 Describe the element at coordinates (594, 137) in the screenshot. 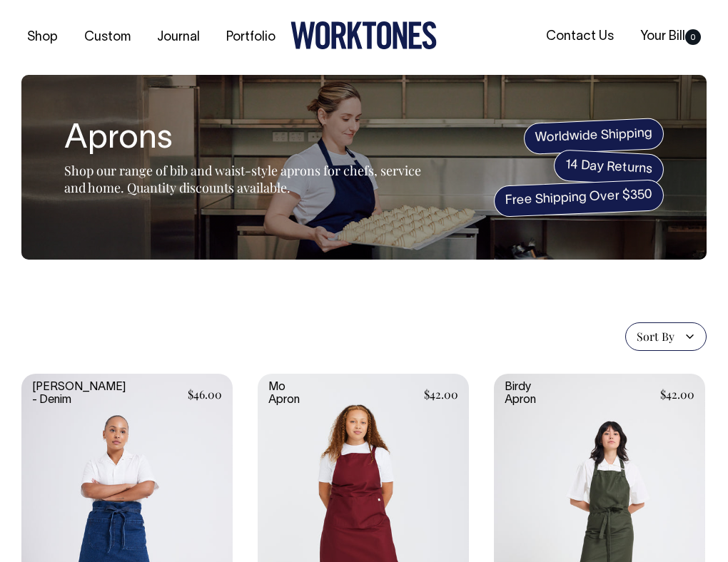

I see `span: Worldwide Shipping` at that location.